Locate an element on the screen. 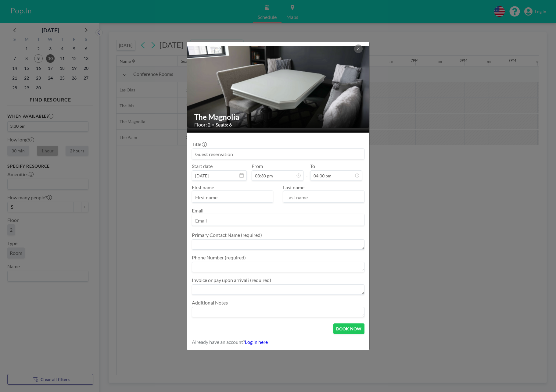  span: Already have an account? is located at coordinates (218, 342).